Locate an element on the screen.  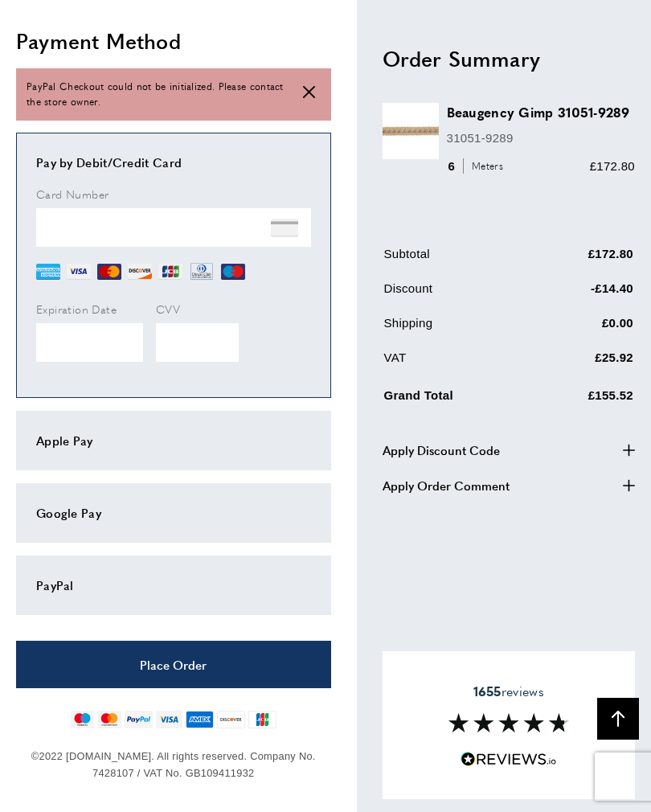
span: PayPal Checkout could not be initialized. Please contact the store owner. is located at coordinates (158, 94).